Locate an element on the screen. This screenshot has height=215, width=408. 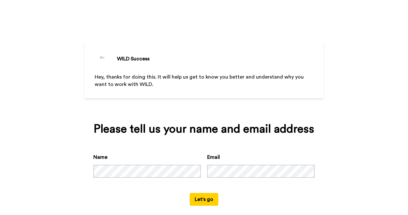
div: Please tell us your name and email address is located at coordinates (204, 129).